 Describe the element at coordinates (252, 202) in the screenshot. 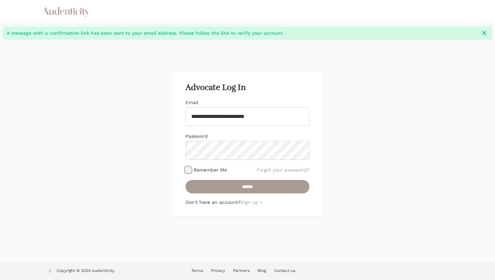

I see `a: Sign up >` at that location.